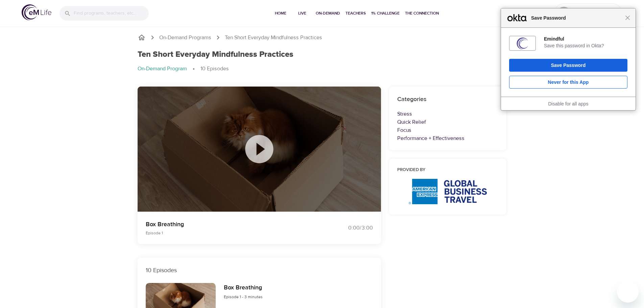 The height and width of the screenshot is (308, 644). I want to click on p: JoDo, so click(592, 11).